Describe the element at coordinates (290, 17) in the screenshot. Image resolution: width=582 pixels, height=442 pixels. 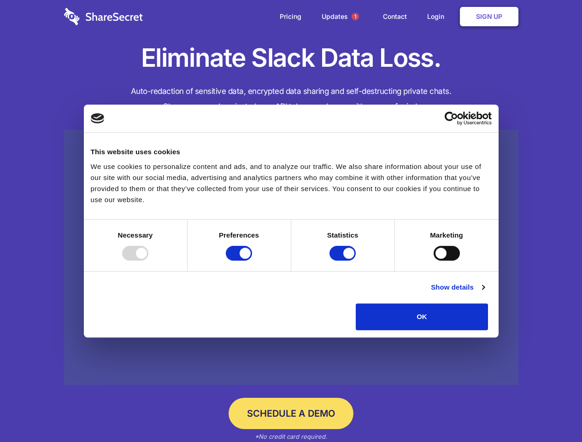
I see `a: Pricing` at that location.